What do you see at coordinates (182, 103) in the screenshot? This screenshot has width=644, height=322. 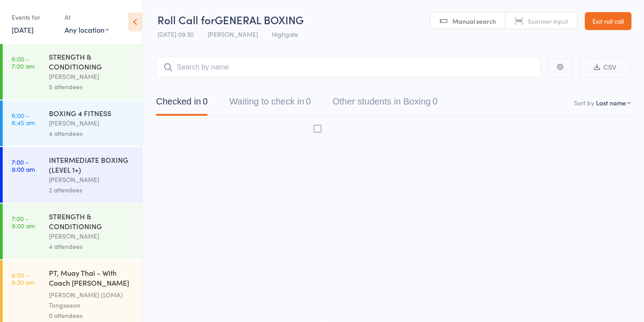 I see `button: Checked in0` at bounding box center [182, 103].